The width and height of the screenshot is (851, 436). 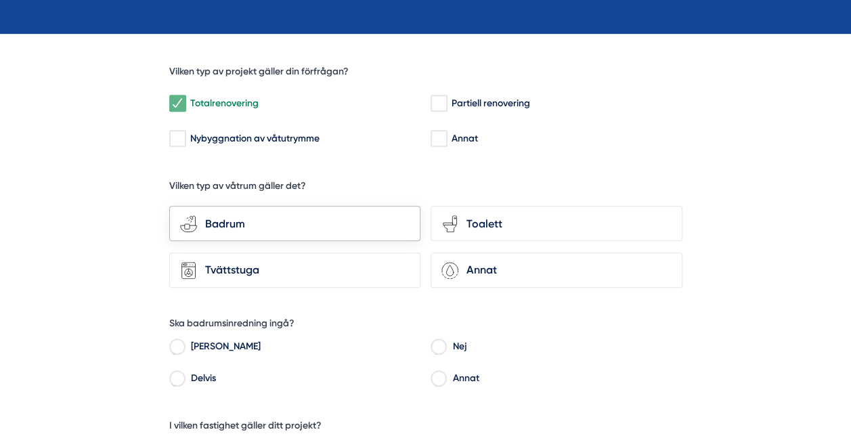 What do you see at coordinates (177, 381) in the screenshot?
I see `input: Delvis` at bounding box center [177, 381].